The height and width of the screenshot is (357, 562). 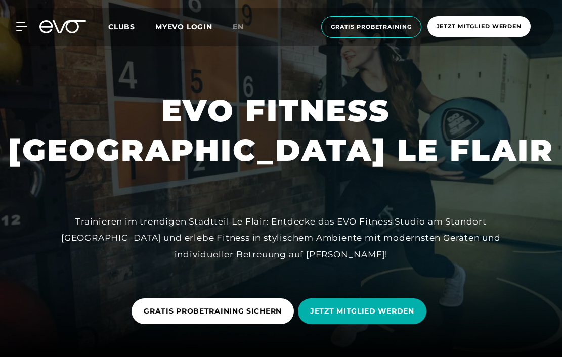 I want to click on span: Clubs, so click(x=121, y=27).